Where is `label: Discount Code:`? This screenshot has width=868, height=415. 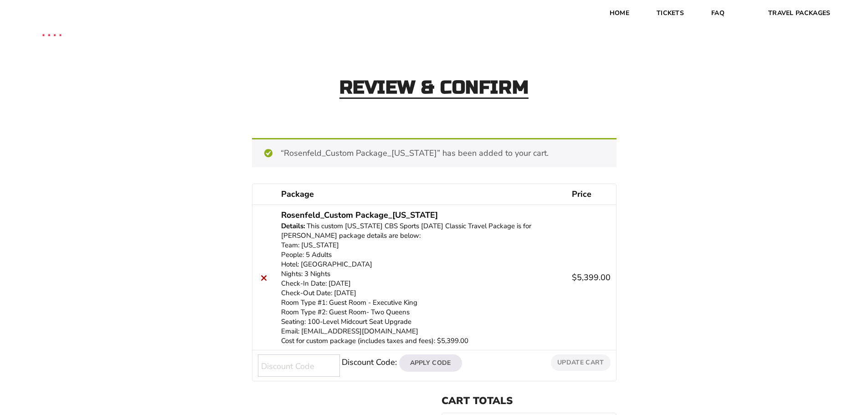
label: Discount Code: is located at coordinates (369, 362).